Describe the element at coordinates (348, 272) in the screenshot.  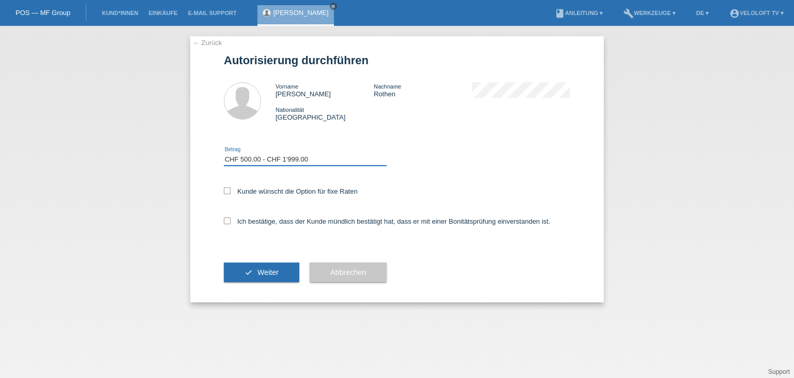
I see `span: Abbrechen` at that location.